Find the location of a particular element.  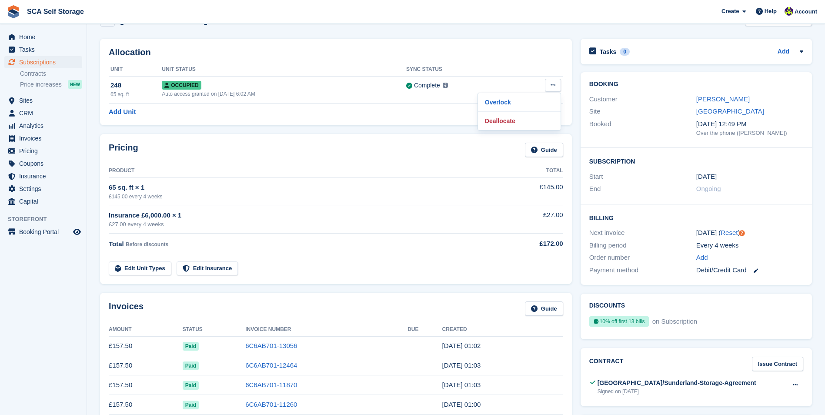

span: Pricing is located at coordinates (45, 151).